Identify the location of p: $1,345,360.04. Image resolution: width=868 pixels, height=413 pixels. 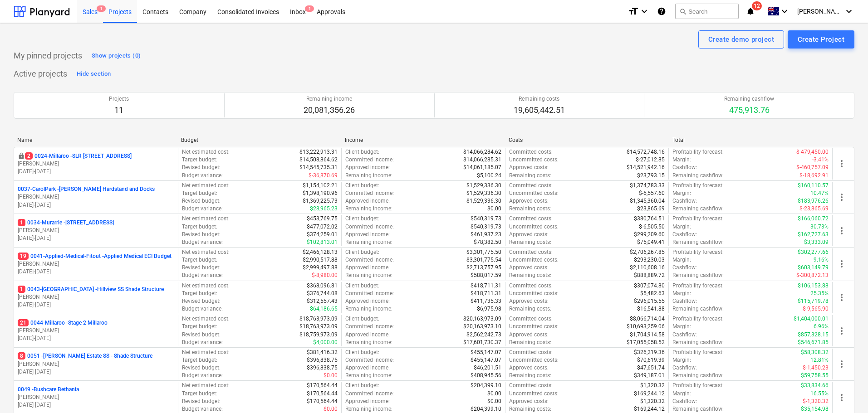
(647, 201).